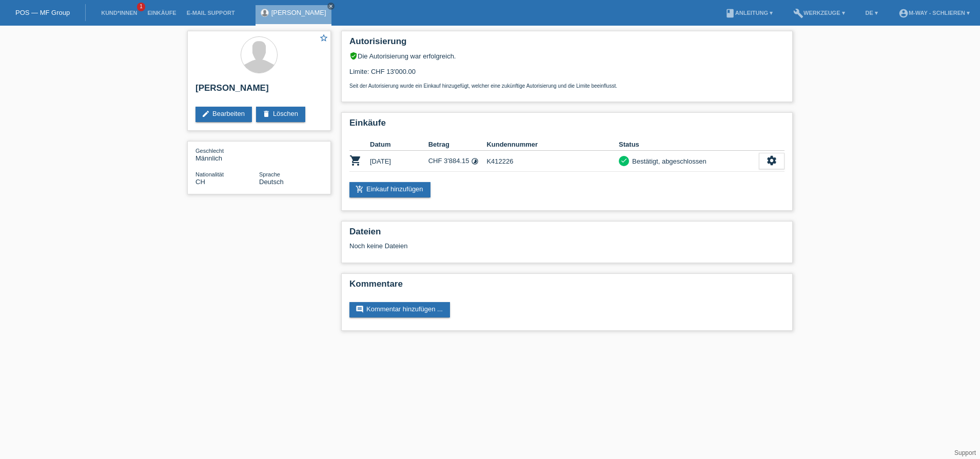  What do you see at coordinates (360, 309) in the screenshot?
I see `i: comment` at bounding box center [360, 309].